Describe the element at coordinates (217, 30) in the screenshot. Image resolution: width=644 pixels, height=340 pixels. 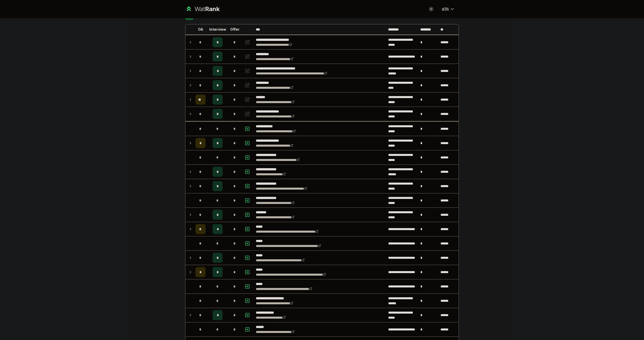
I see `p: Interview` at that location.